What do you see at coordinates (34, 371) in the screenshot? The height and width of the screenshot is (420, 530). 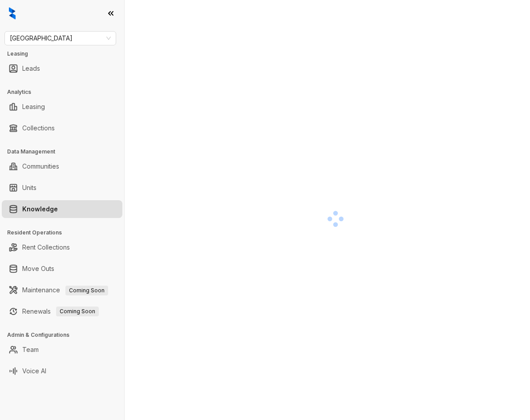 I see `a: Voice AI` at bounding box center [34, 371].